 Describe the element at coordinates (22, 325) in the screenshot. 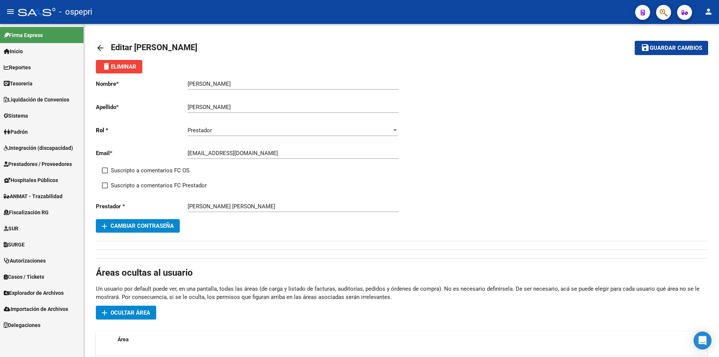

I see `span: Delegaciones` at that location.